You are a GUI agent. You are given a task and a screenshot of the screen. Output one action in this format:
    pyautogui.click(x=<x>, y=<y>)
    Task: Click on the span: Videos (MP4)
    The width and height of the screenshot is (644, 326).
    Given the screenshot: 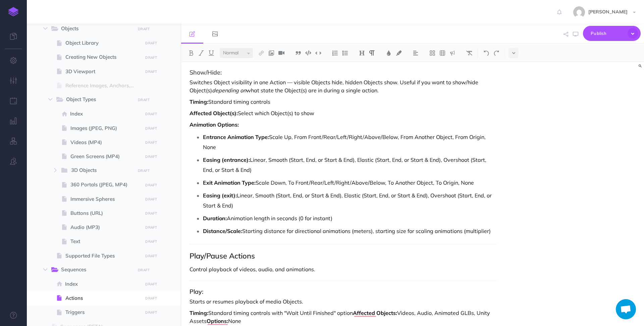 What is the action you would take?
    pyautogui.click(x=105, y=143)
    